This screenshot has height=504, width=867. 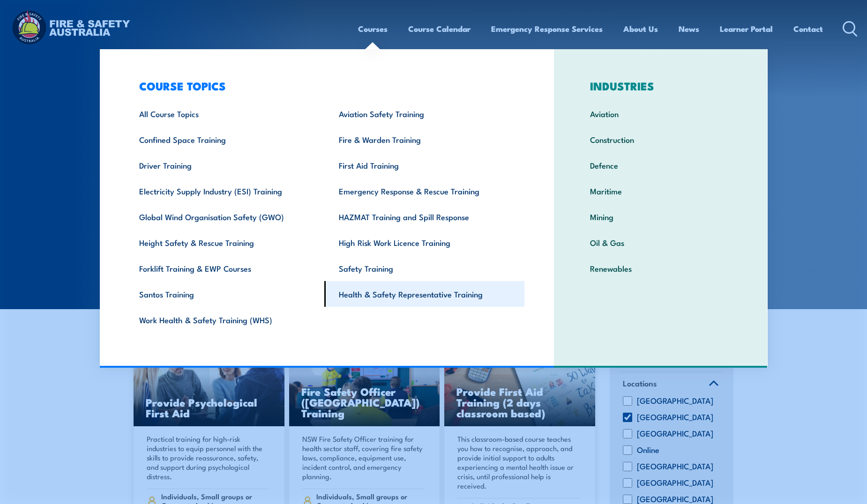 I want to click on a: Safety Training, so click(x=424, y=268).